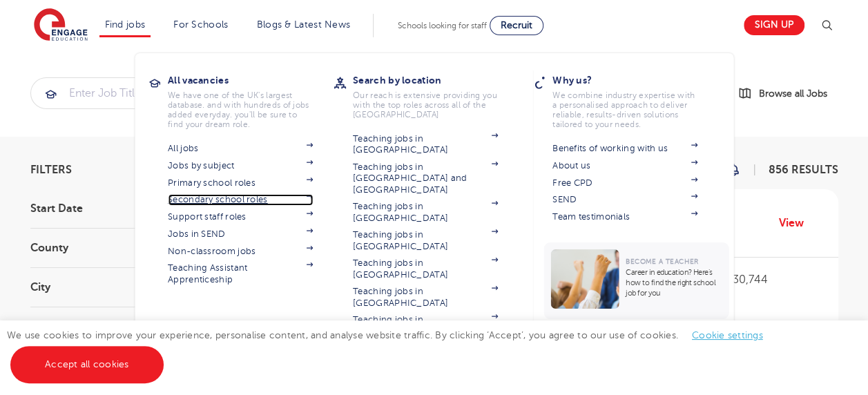  Describe the element at coordinates (250, 100) in the screenshot. I see `a: All vacanciesWe have one of the UK's largest database. and with hundreds of jobs added everyday. ...` at that location.